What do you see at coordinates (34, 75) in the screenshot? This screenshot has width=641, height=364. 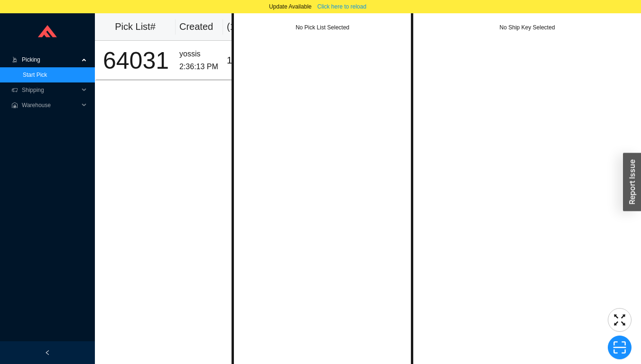 I see `a: Start Pick` at bounding box center [34, 75].